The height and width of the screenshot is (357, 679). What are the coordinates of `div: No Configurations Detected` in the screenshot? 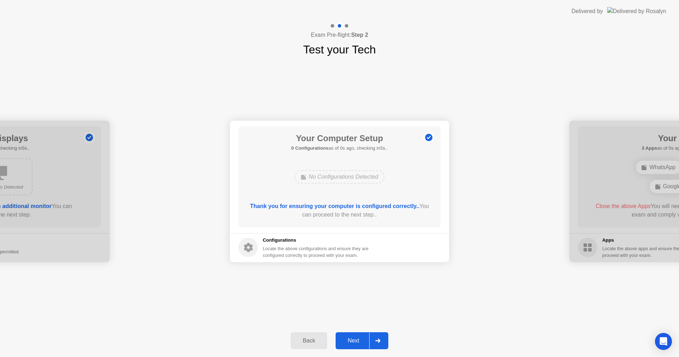 It's located at (340, 177).